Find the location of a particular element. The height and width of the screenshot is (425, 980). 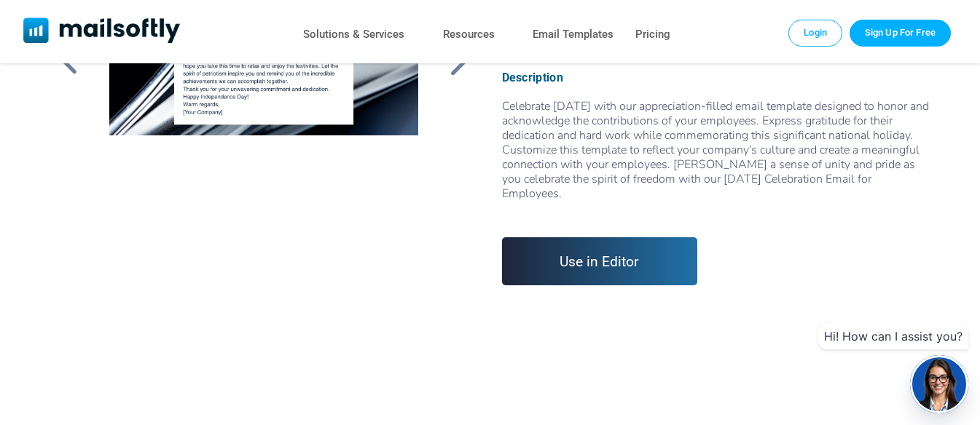

a: Mailsoftly is located at coordinates (101, 31).